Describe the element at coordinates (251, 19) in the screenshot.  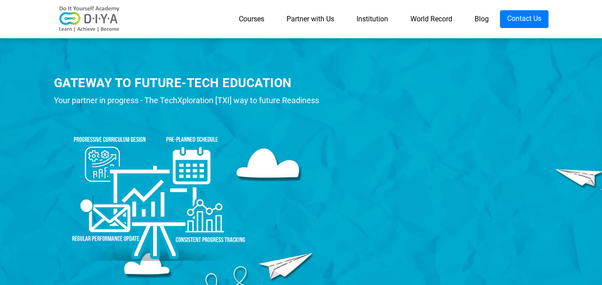
I see `a: Courses` at that location.